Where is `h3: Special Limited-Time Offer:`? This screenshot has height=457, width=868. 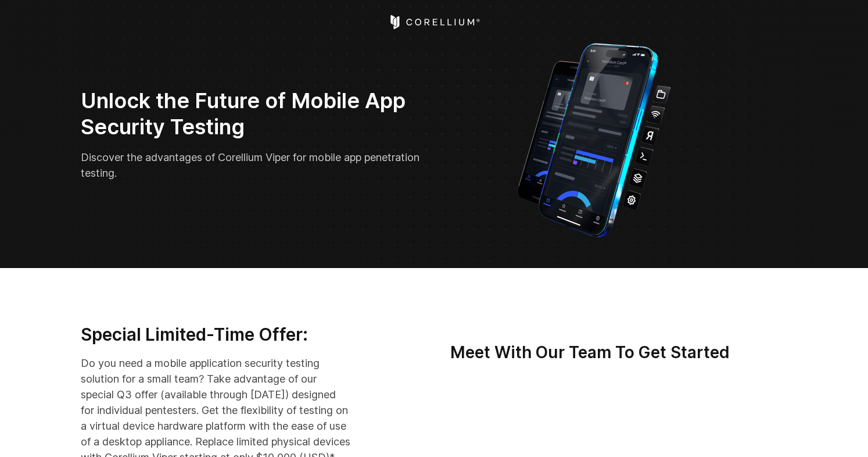 h3: Special Limited-Time Offer: is located at coordinates (216, 335).